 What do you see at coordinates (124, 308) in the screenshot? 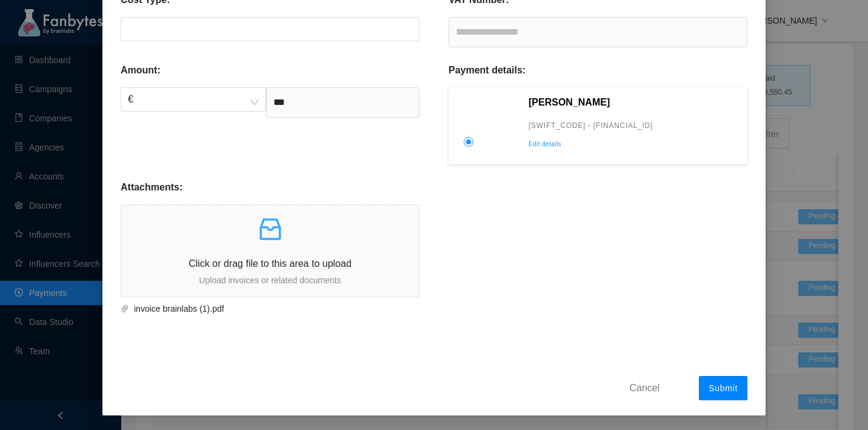
I see `span: paper-clip` at bounding box center [124, 308].